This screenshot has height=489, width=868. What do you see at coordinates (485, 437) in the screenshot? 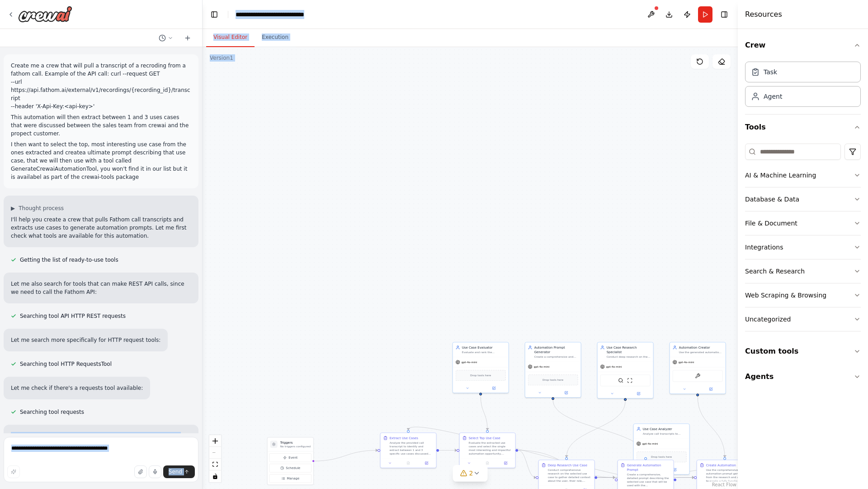
I see `div: Select Top Use Case` at bounding box center [485, 437].